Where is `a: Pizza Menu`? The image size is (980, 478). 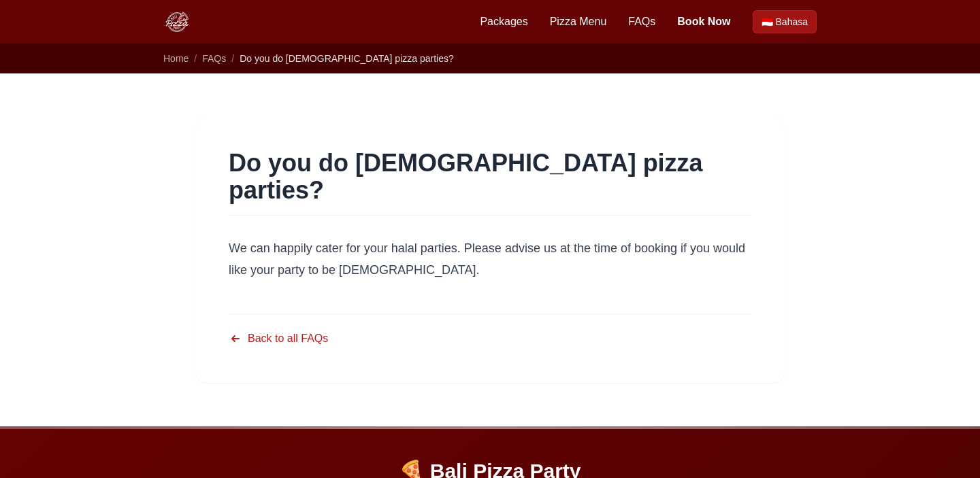
a: Pizza Menu is located at coordinates (578, 22).